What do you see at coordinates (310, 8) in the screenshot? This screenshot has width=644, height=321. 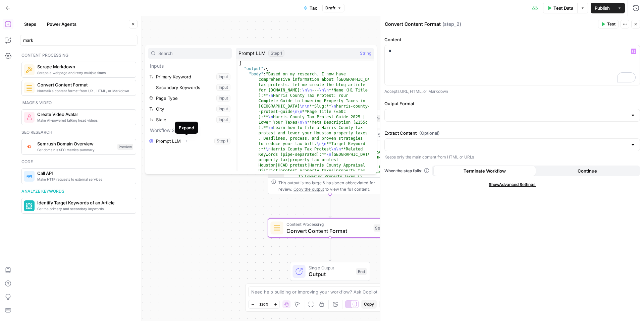 I see `button: Tax` at bounding box center [310, 8].